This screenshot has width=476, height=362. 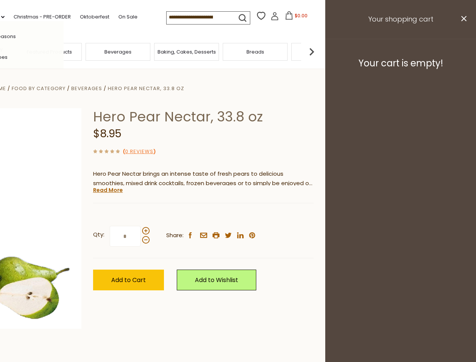 What do you see at coordinates (296, 17) in the screenshot?
I see `button: $0.00` at bounding box center [296, 17].